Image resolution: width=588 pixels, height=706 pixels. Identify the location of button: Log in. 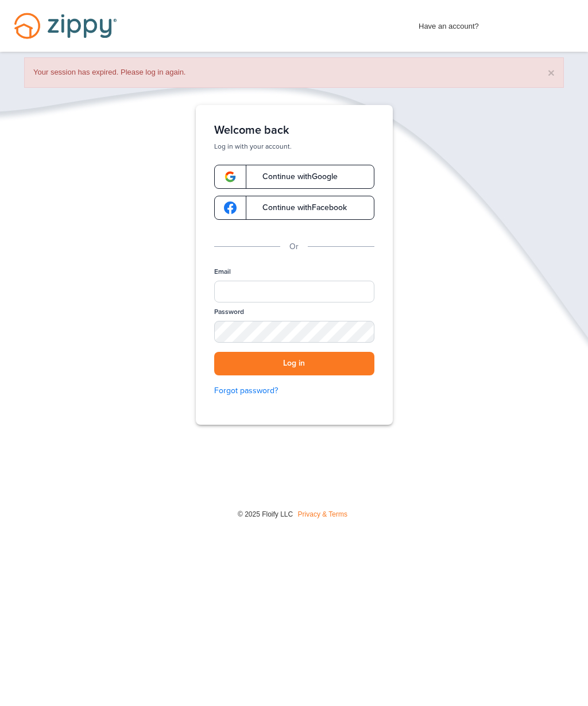
(294, 363).